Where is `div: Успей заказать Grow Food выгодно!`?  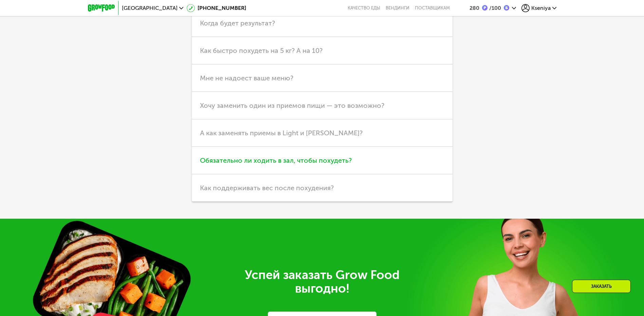 div: Успей заказать Grow Food выгодно! is located at coordinates (322, 282).